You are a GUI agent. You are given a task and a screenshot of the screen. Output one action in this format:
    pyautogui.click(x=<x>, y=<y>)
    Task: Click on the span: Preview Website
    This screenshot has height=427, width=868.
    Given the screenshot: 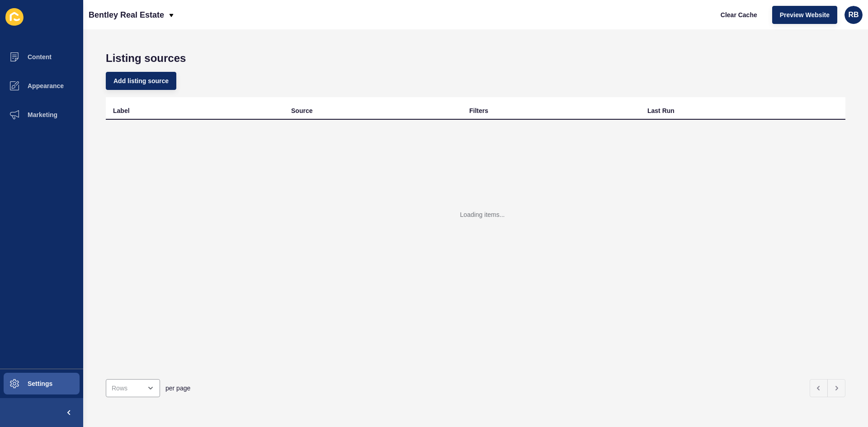 What is the action you would take?
    pyautogui.click(x=805, y=15)
    